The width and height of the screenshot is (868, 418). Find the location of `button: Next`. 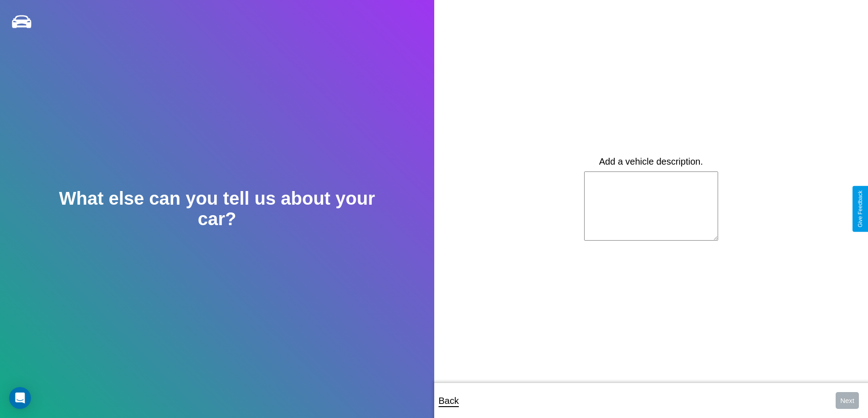

button: Next is located at coordinates (847, 401).